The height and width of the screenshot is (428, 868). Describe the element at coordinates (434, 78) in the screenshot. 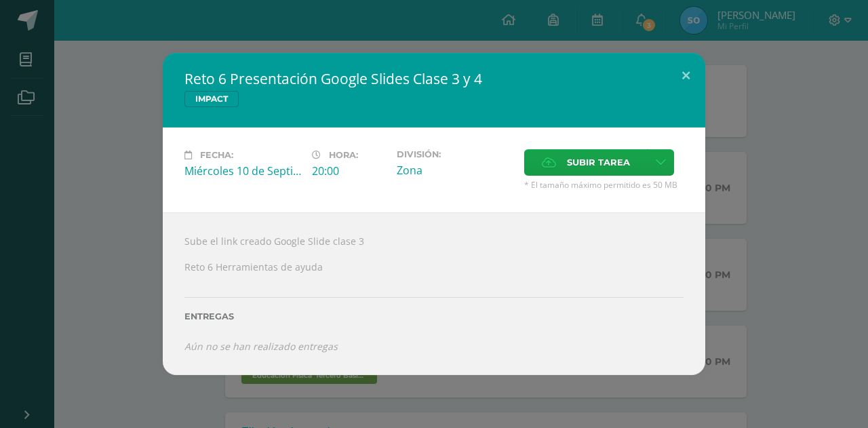

I see `h2: Reto 6 Presentación Google Slides Clase 3 y 4` at that location.